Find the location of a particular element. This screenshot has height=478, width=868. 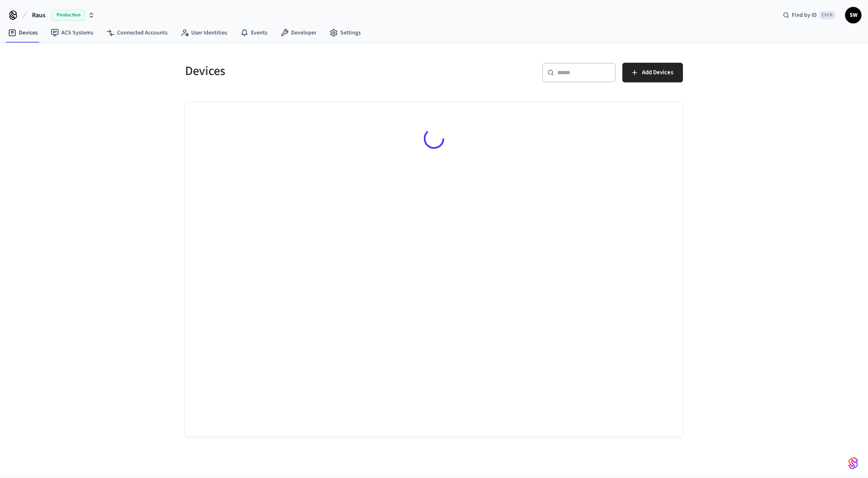

span: Find by ID is located at coordinates (805, 15).